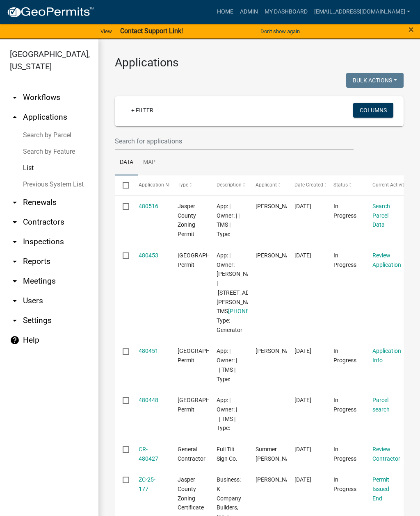 The image size is (420, 516). What do you see at coordinates (381, 216) in the screenshot?
I see `a: Search Parcel Data` at bounding box center [381, 216].